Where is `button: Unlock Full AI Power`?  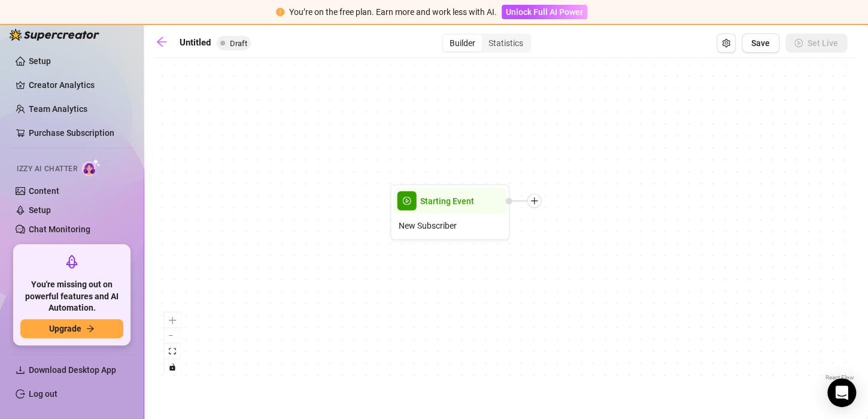 button: Unlock Full AI Power is located at coordinates (544, 12).